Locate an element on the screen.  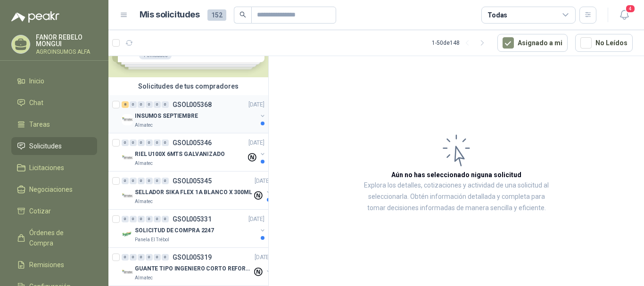
span: Cotizar is located at coordinates (40, 211).